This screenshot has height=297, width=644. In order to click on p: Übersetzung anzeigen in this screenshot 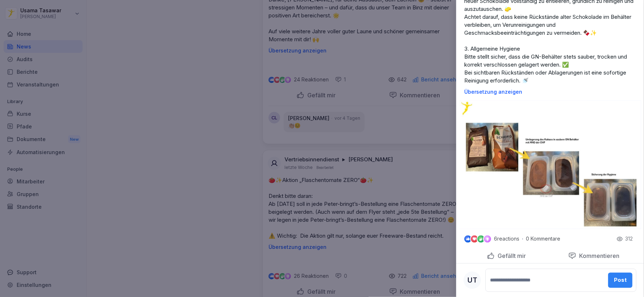, I will do `click(550, 92)`.